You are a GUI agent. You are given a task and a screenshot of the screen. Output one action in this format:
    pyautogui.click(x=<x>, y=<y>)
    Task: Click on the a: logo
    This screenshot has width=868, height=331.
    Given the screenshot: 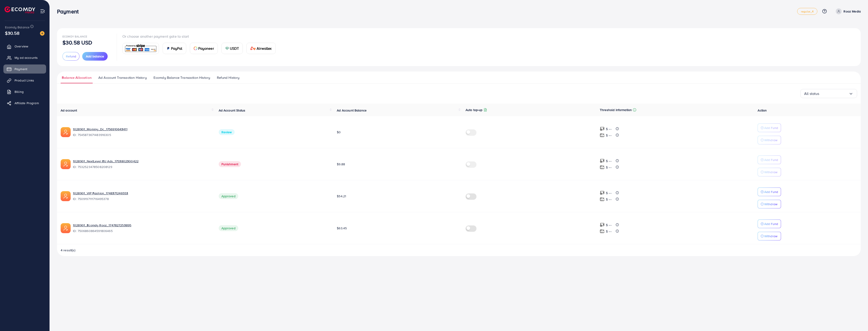 What is the action you would take?
    pyautogui.click(x=20, y=9)
    